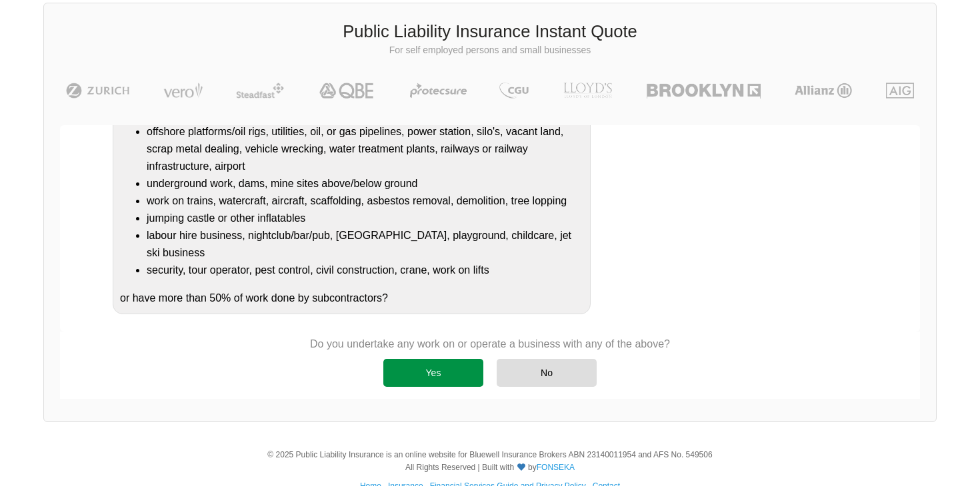 Image resolution: width=980 pixels, height=486 pixels. Describe the element at coordinates (703, 91) in the screenshot. I see `img: Brooklyn | Public Liability Insurance` at that location.